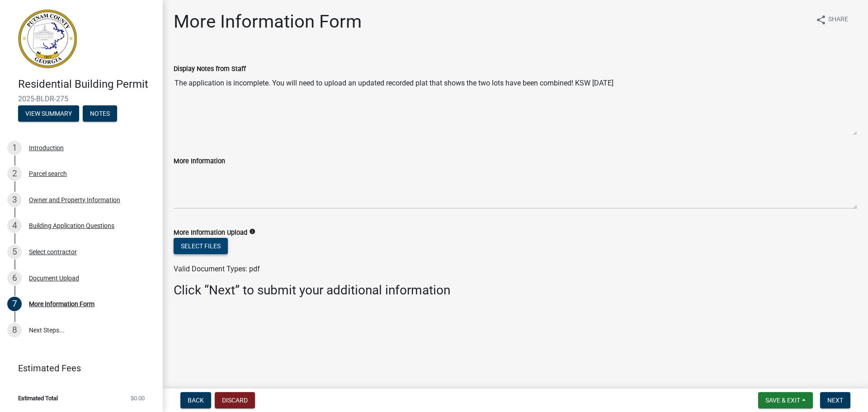  I want to click on div: 3, so click(15, 200).